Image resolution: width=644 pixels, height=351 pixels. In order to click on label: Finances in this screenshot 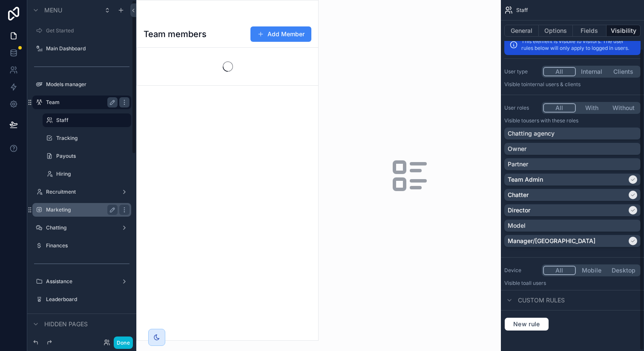, I will do `click(88, 246)`.